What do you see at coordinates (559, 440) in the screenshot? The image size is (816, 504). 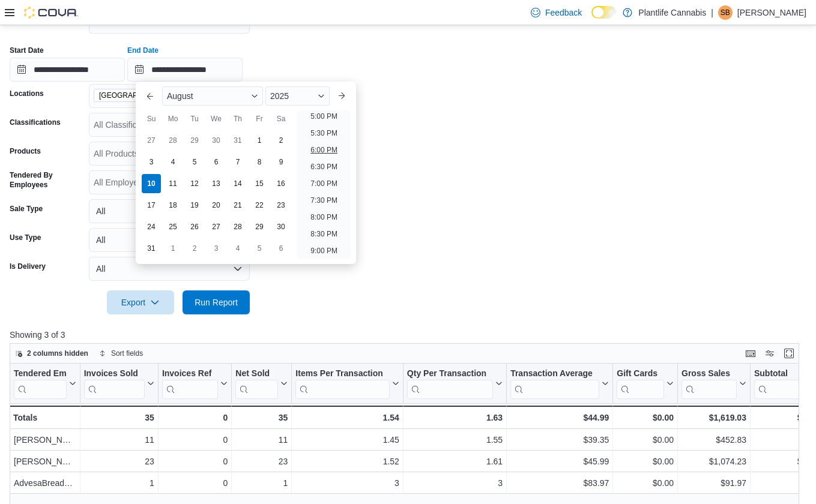 I see `div: $39.35` at bounding box center [559, 440].